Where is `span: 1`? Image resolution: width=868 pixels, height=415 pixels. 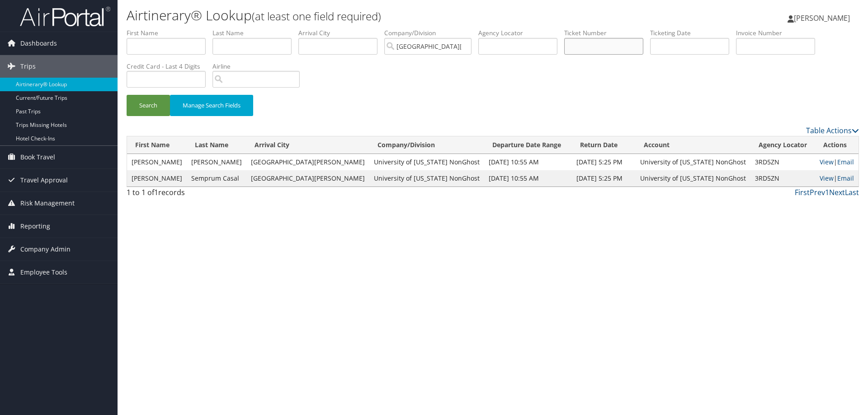 span: 1 is located at coordinates (156, 192).